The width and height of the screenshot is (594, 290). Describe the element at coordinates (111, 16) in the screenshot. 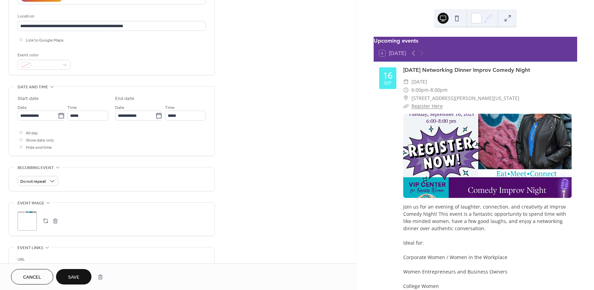

I see `div: Location` at that location.